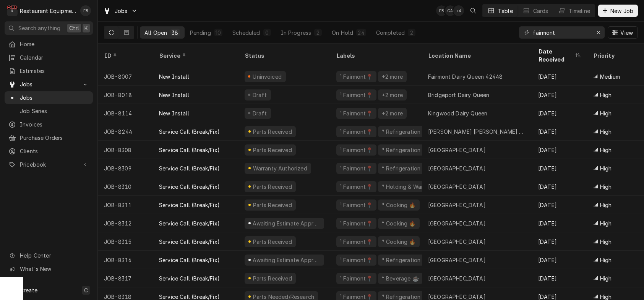  Describe the element at coordinates (126, 187) in the screenshot. I see `div: JOB-8310` at that location.